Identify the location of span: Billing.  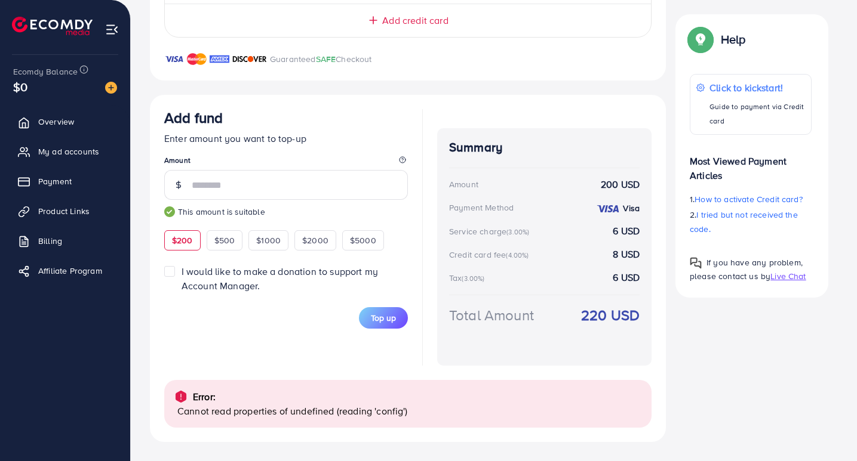
(50, 241).